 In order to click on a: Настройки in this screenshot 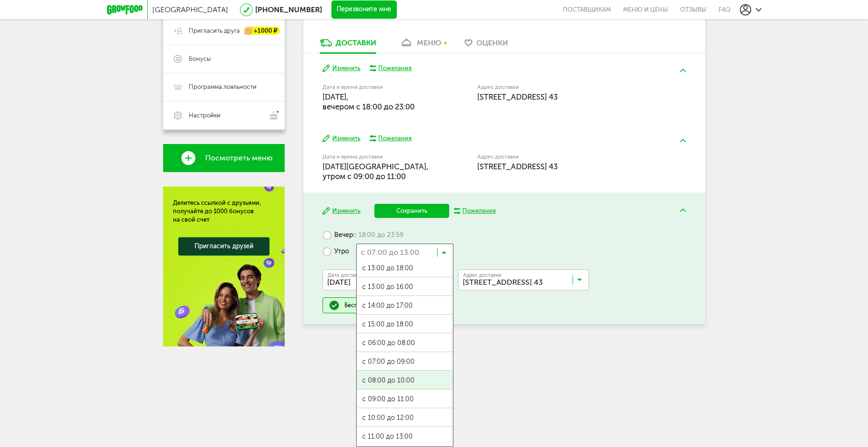, I will do `click(224, 115)`.